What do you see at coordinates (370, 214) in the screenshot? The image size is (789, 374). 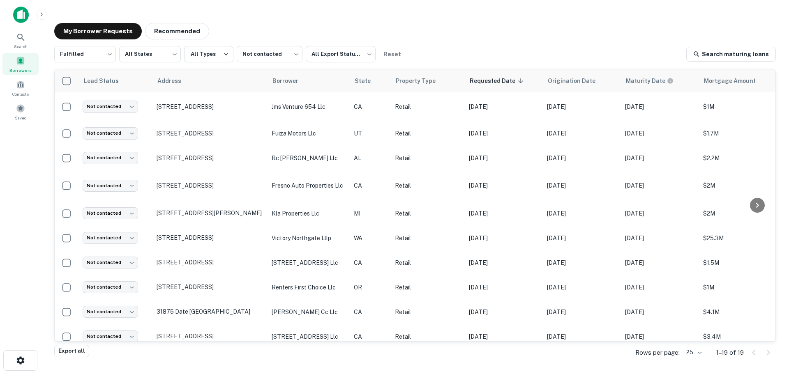 I see `p: MI` at bounding box center [370, 214].